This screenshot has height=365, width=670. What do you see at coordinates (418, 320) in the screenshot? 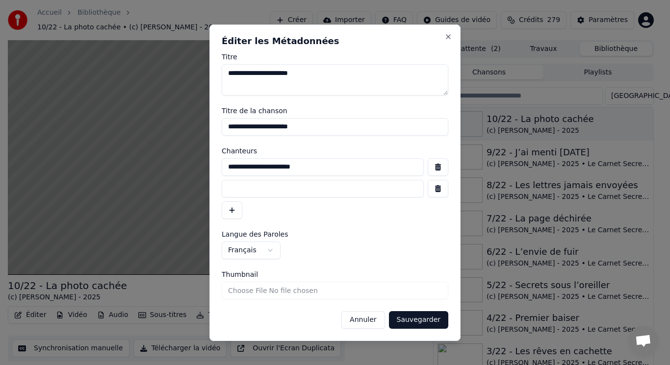
I see `button: Sauvegarder` at bounding box center [418, 320].